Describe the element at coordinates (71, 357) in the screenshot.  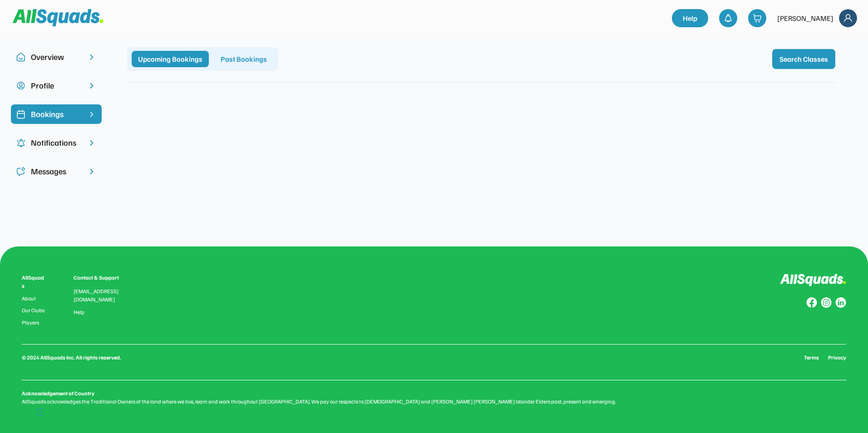
I see `div: © 2024 AllSquads Inc. All rights reserved.` at that location.